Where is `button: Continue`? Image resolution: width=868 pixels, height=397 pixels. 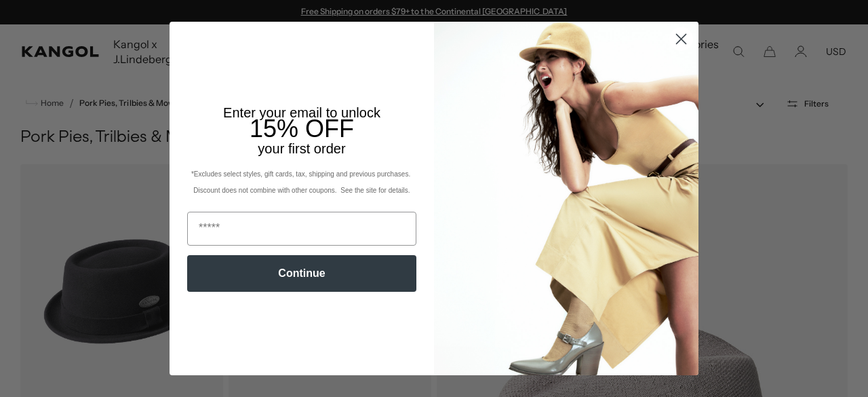 button: Continue is located at coordinates (301, 273).